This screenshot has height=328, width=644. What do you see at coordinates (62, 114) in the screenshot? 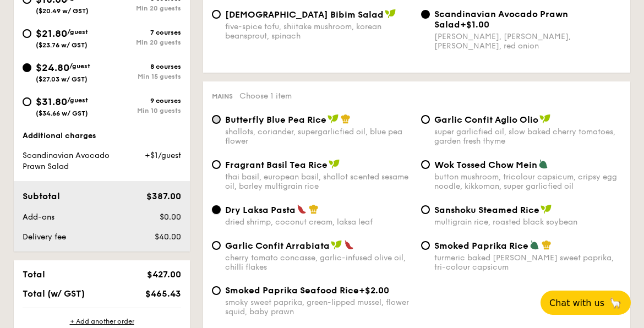
I see `span: ($34.66 w/ GST)` at bounding box center [62, 114].